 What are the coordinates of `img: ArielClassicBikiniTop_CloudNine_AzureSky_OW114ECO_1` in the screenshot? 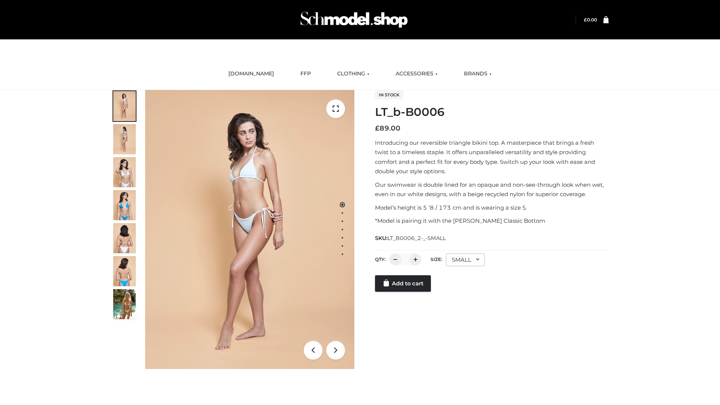 It's located at (250, 230).